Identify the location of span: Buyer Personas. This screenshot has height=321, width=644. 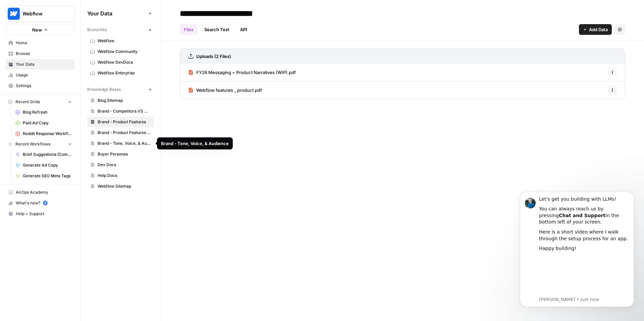
(124, 154).